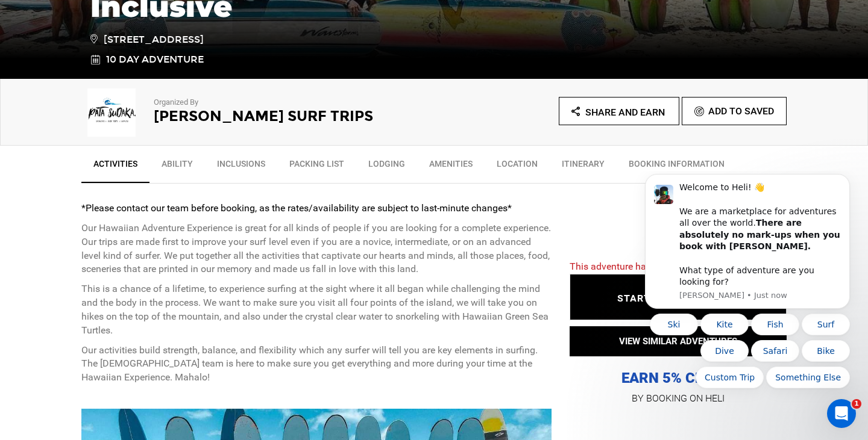 The height and width of the screenshot is (440, 868). What do you see at coordinates (277, 102) in the screenshot?
I see `p: Organized By` at bounding box center [277, 102].